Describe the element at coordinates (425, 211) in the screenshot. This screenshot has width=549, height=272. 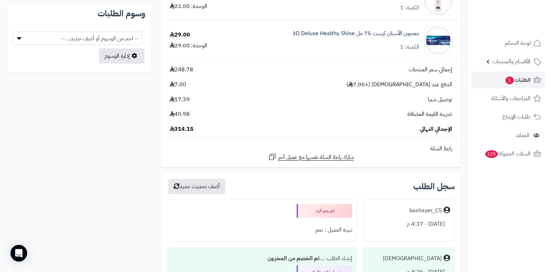
I see `div: bashayer_CS` at that location.